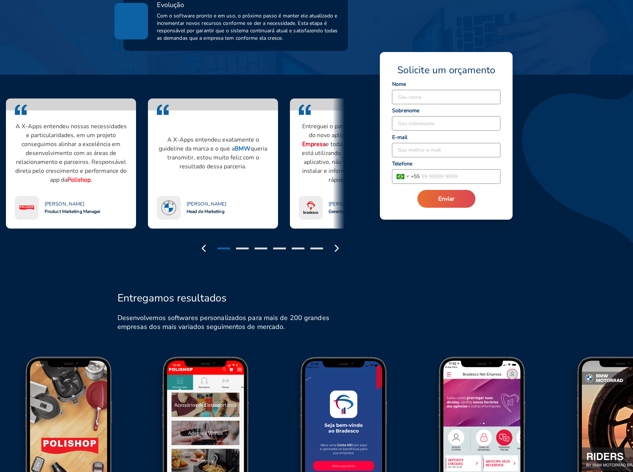 Image resolution: width=633 pixels, height=472 pixels. What do you see at coordinates (73, 212) in the screenshot?
I see `span: Product Marketing Manager` at bounding box center [73, 212].